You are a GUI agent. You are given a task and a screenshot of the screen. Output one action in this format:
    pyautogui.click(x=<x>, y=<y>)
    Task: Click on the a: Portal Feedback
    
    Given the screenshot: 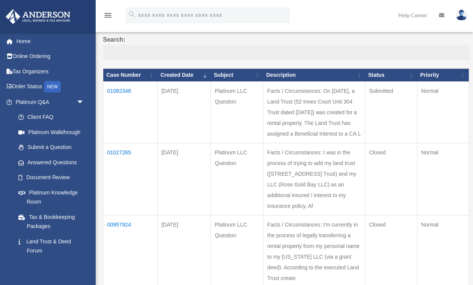 What is the action you would take?
    pyautogui.click(x=51, y=266)
    